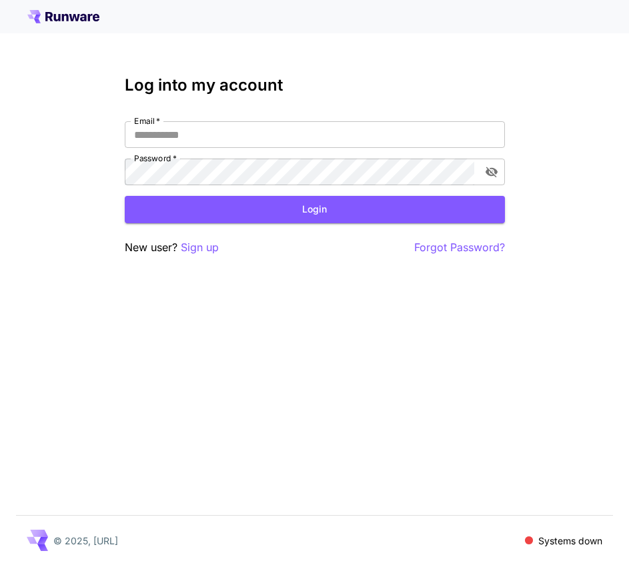 The width and height of the screenshot is (629, 565). Describe the element at coordinates (199, 247) in the screenshot. I see `p: Sign up` at that location.